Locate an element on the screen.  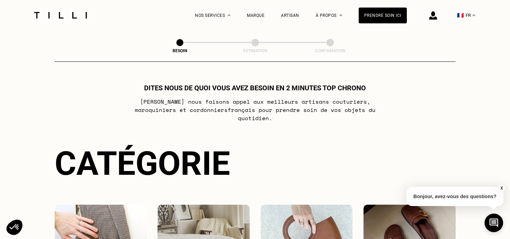
h1: Dites nous de quoi vous avez besoin en 2 minutes top chrono is located at coordinates (255, 88).